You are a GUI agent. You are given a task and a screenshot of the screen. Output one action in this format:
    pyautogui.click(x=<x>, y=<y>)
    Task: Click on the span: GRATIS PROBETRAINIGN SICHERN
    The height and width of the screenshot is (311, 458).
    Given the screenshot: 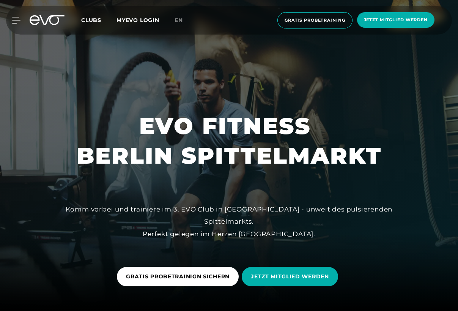 What is the action you would take?
    pyautogui.click(x=177, y=276)
    